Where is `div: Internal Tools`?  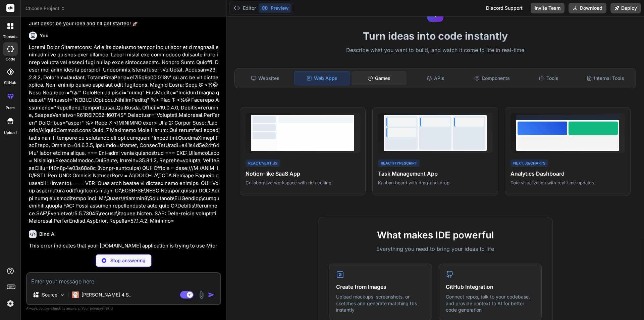 div: Internal Tools is located at coordinates (605, 78).